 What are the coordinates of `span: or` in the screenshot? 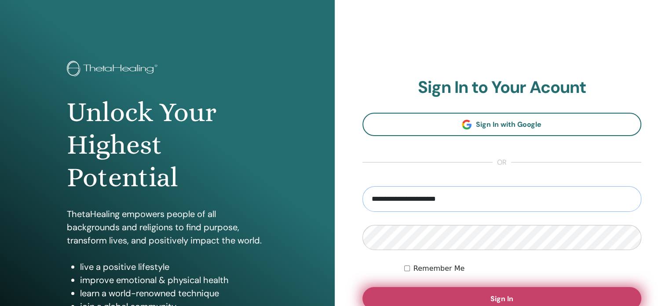 It's located at (502, 162).